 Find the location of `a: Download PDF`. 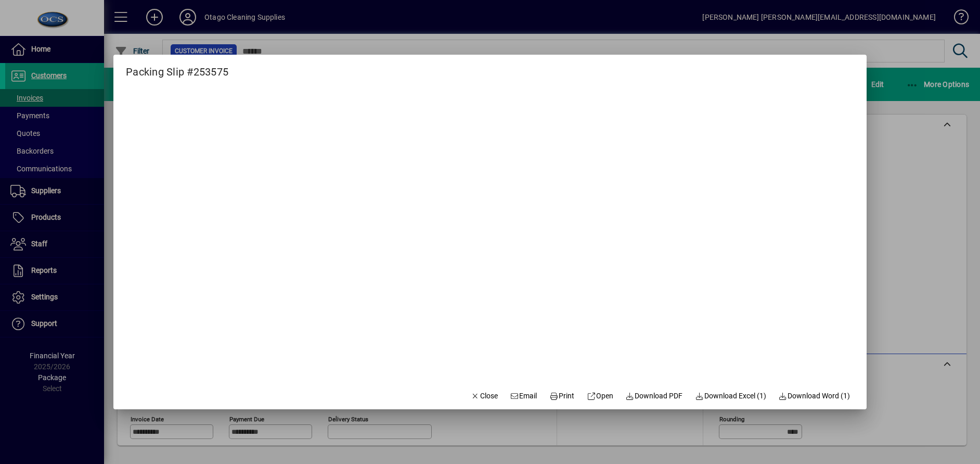

a: Download PDF is located at coordinates (655, 396).